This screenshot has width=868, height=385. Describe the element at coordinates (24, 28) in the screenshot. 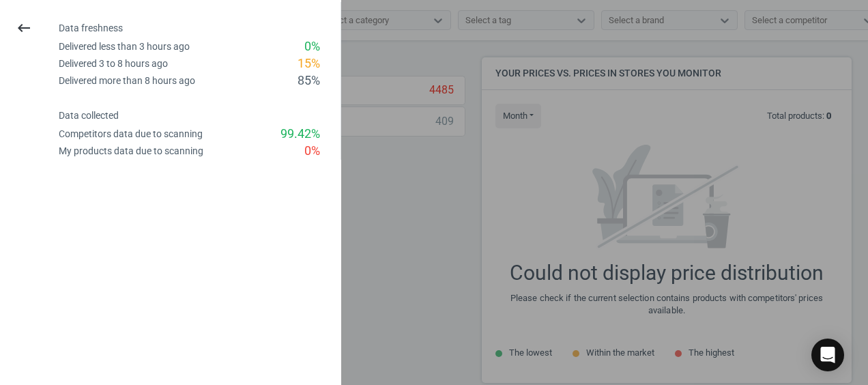

I see `i: keyboard_backspace` at that location.